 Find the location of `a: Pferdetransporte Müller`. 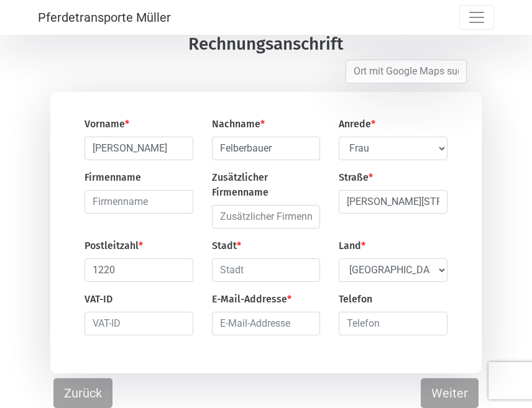

a: Pferdetransporte Müller is located at coordinates (104, 17).